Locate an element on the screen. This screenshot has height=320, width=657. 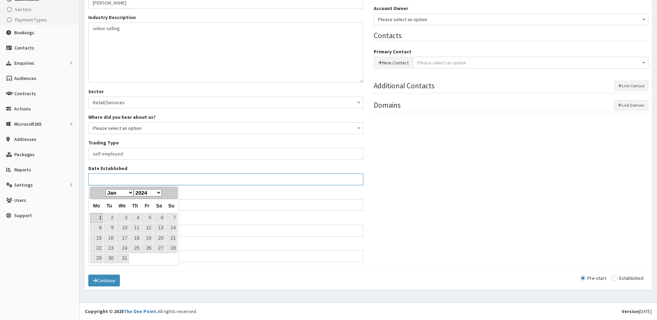
a: 18 is located at coordinates (135, 238).